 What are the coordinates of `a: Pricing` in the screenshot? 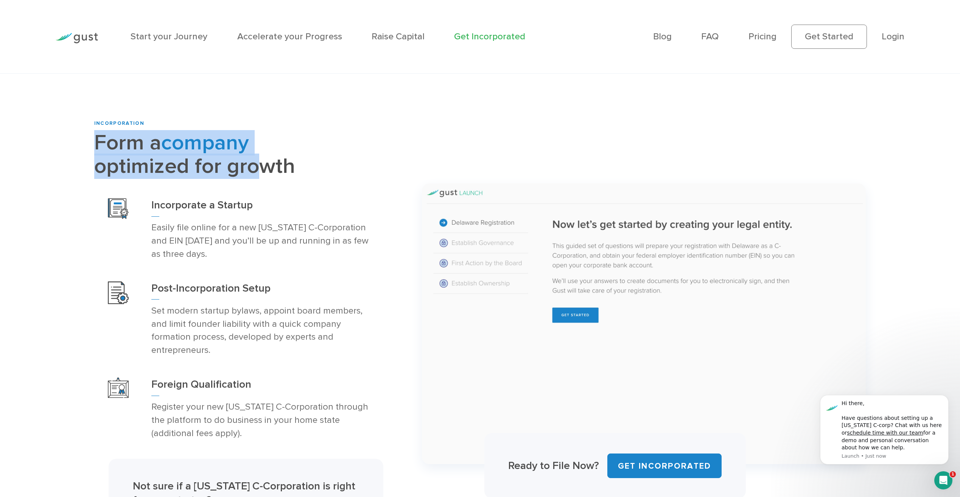 It's located at (763, 36).